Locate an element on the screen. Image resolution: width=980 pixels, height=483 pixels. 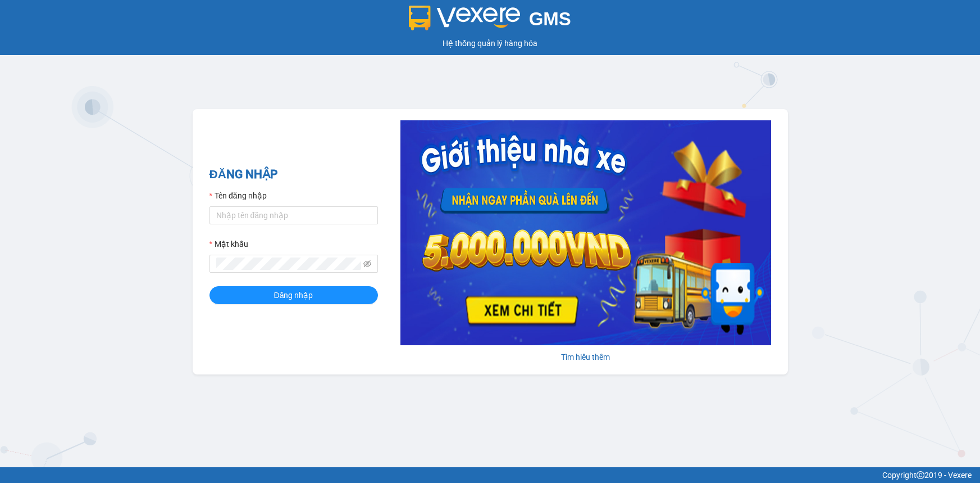
span: copyright is located at coordinates (921, 475).